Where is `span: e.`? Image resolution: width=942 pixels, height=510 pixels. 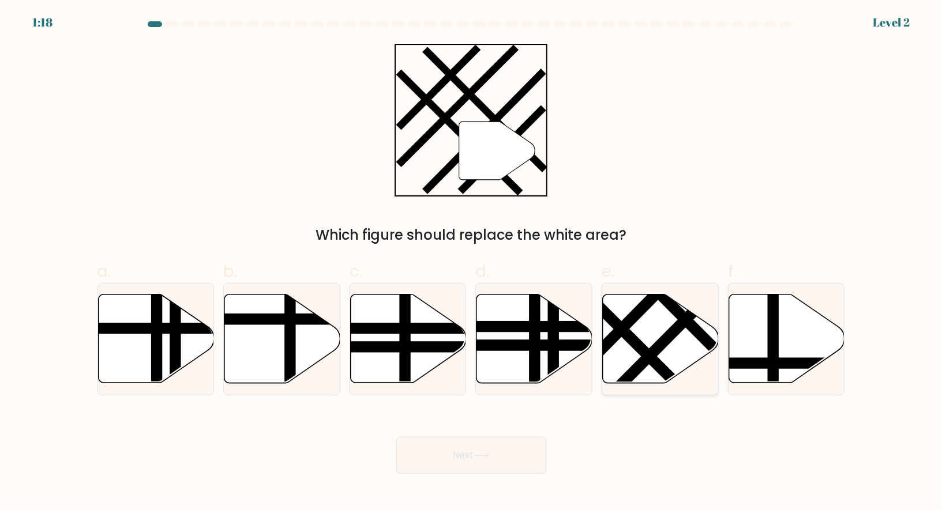 span: e. is located at coordinates (608, 271).